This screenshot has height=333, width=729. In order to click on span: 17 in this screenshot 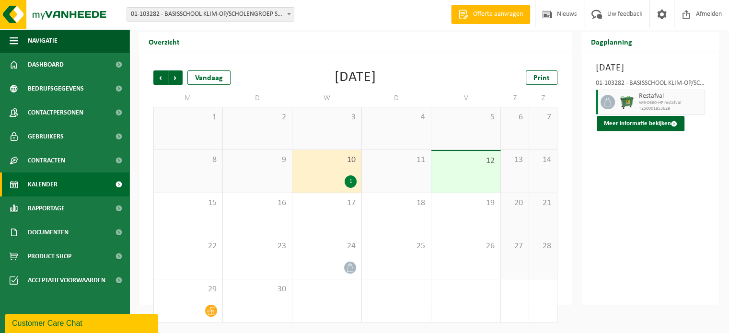, I will do `click(327, 203)`.